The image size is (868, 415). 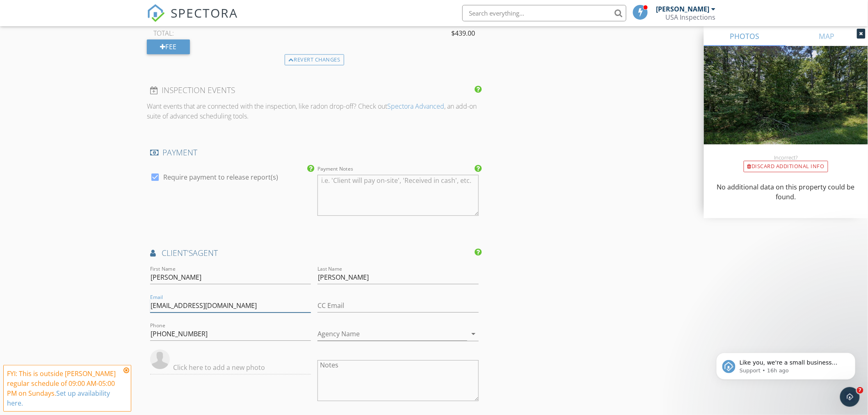 I want to click on textarea: Notes, so click(x=398, y=380).